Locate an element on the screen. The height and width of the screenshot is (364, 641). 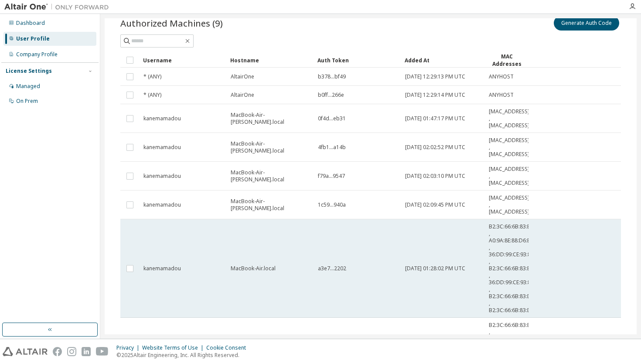
span: 4fb1...a14b is located at coordinates (332, 147).